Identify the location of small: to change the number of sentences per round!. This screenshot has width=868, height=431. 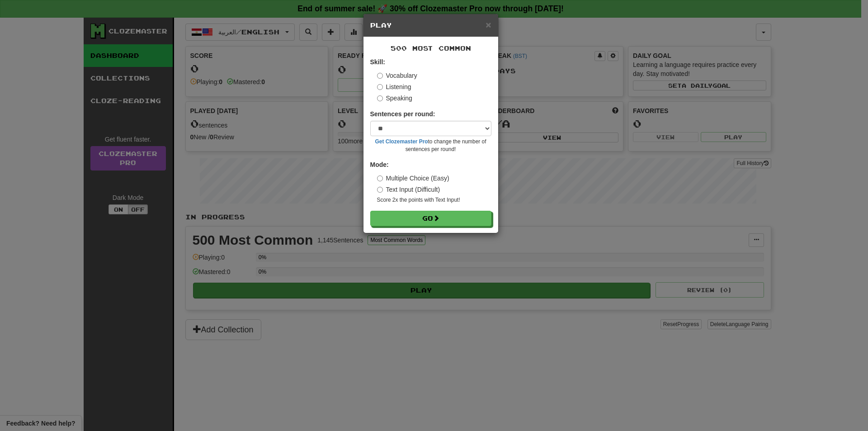
(431, 145).